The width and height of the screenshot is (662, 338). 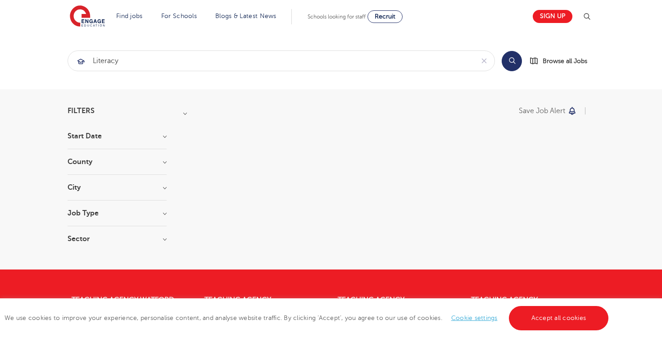 What do you see at coordinates (336, 17) in the screenshot?
I see `span: Schools looking for staff` at bounding box center [336, 17].